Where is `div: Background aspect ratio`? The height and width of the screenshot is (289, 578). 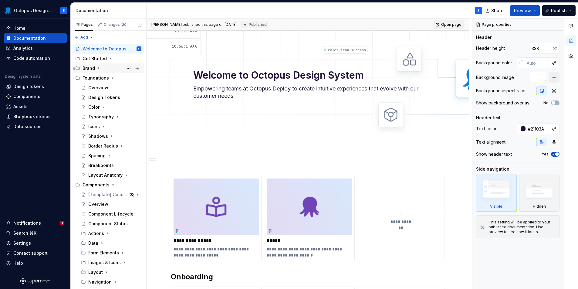 div: Background aspect ratio is located at coordinates (501, 91).